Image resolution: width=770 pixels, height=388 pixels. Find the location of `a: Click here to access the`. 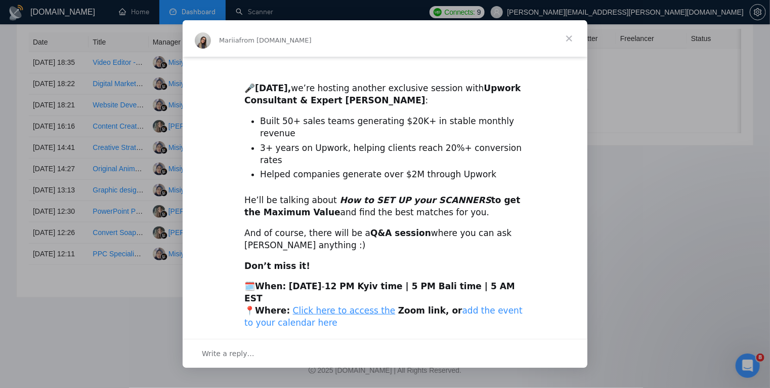

a: Click here to access the is located at coordinates (344, 310).